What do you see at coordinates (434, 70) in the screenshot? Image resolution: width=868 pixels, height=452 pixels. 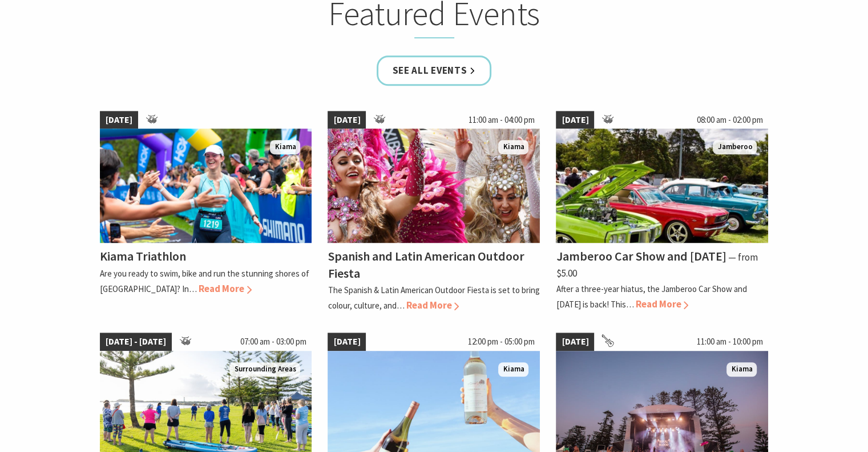 I see `a: See all Events` at bounding box center [434, 70].